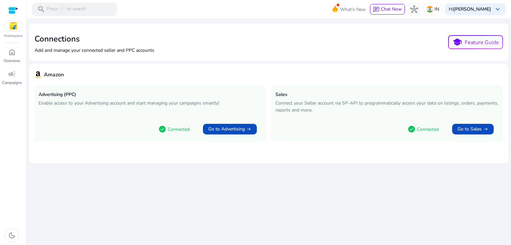  Describe the element at coordinates (414, 9) in the screenshot. I see `span: hub` at that location.